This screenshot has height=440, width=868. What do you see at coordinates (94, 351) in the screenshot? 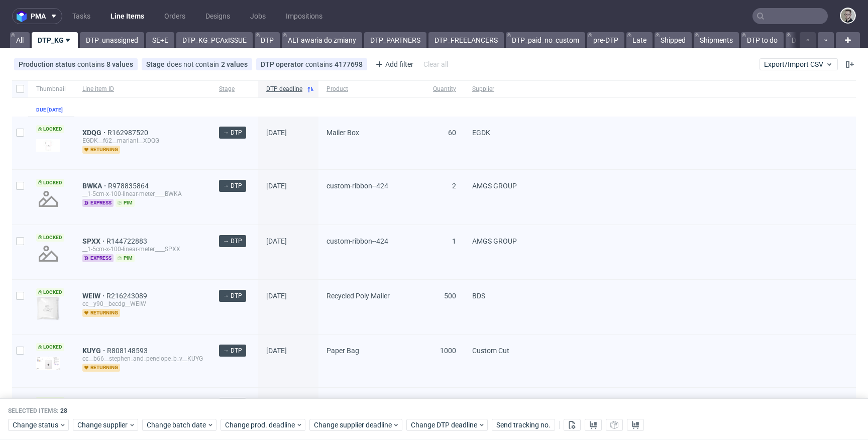
I see `a: KUYG` at bounding box center [94, 351].